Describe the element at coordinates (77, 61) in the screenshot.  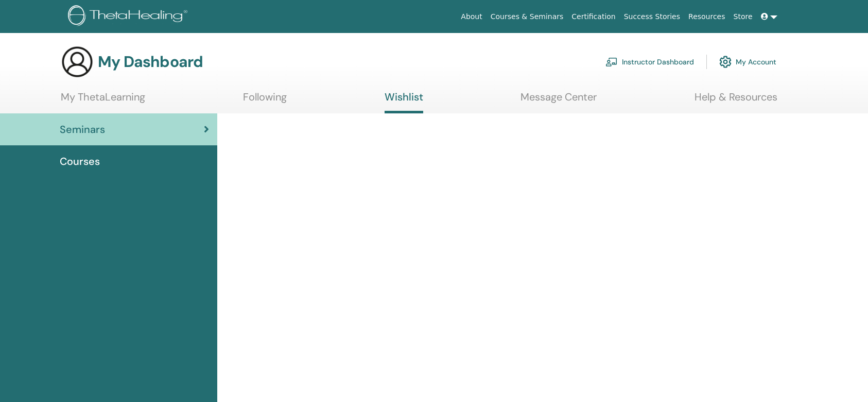
I see `img: generic-user-icon.jpg` at that location.